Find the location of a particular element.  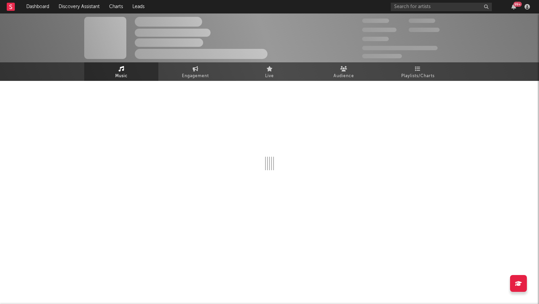

input: Search for artists is located at coordinates (441, 7).